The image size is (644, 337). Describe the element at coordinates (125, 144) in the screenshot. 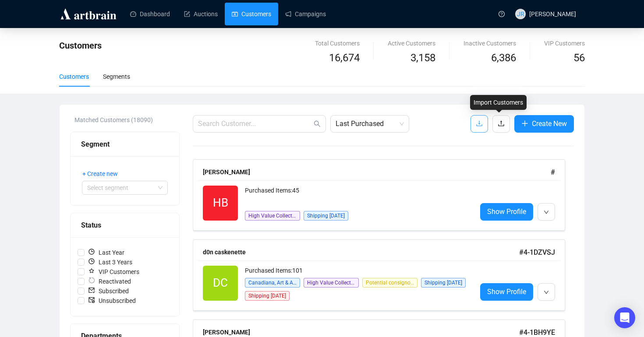

I see `div: Segment` at that location.